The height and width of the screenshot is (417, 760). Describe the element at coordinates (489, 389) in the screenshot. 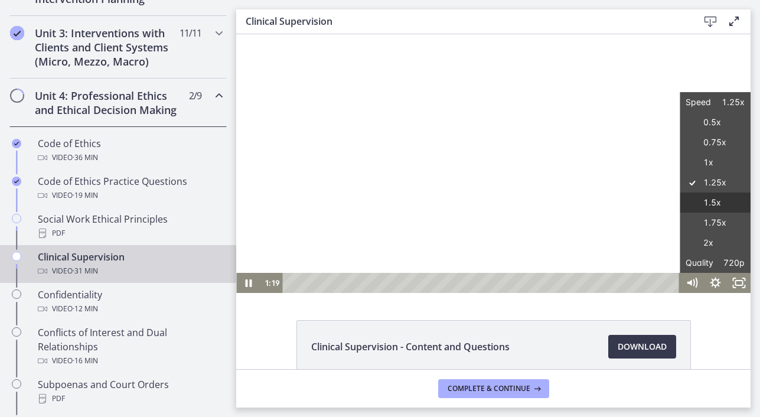

I see `span: Complete & continue` at that location.